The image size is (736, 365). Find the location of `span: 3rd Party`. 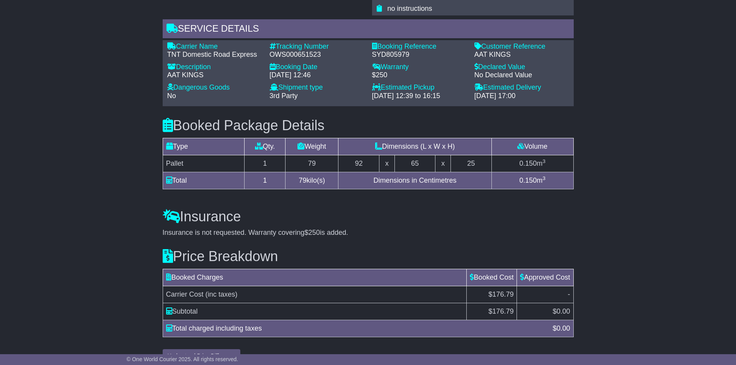

span: 3rd Party is located at coordinates (283, 96).